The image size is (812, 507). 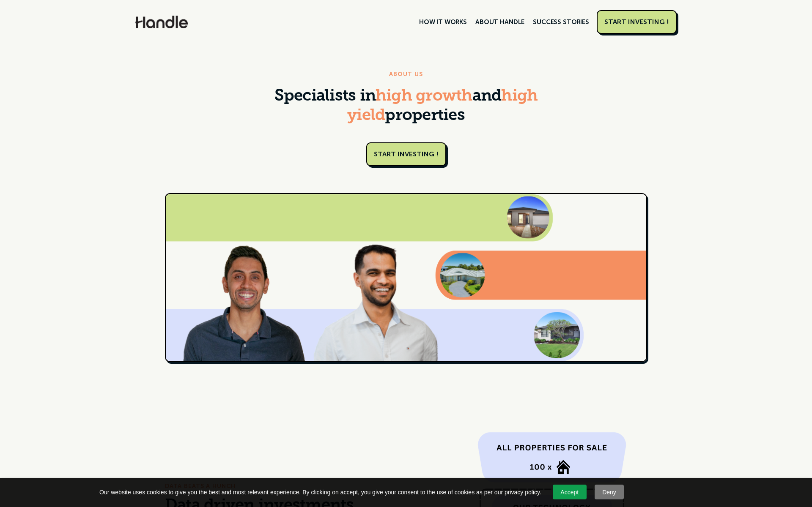 I want to click on a: ABOUT HANDLE, so click(x=500, y=22).